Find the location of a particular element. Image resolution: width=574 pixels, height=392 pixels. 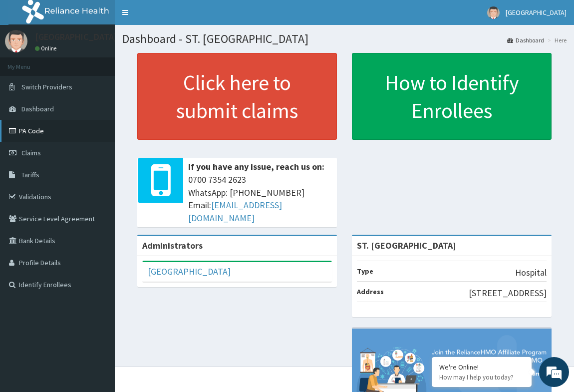

div: We're Online! is located at coordinates (482, 367).